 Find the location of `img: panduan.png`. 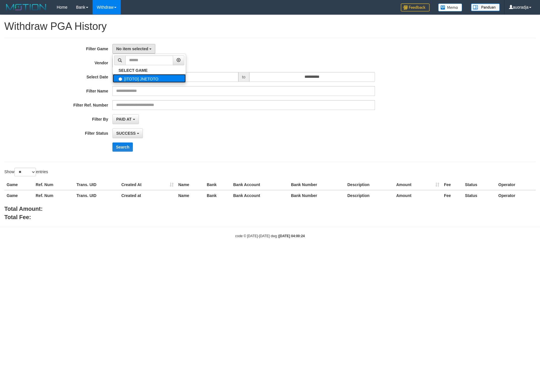

img: panduan.png is located at coordinates (486, 7).